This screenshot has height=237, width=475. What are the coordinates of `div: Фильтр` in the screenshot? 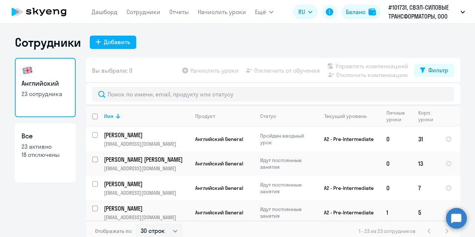 It's located at (439, 70).